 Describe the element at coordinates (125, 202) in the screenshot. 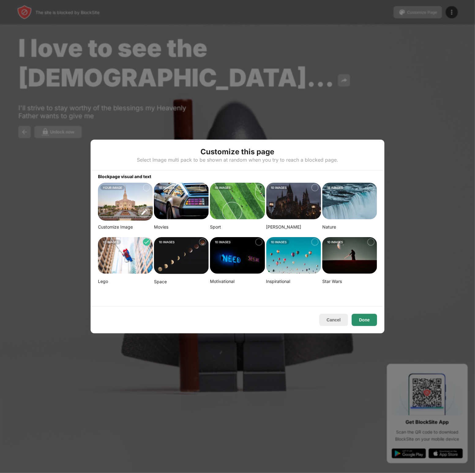

I see `img: Z` at that location.